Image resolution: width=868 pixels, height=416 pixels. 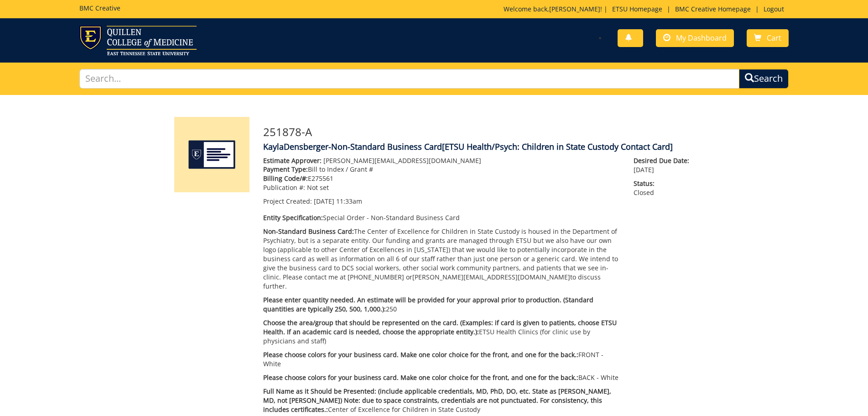 I want to click on span: My Dashboard, so click(x=701, y=38).